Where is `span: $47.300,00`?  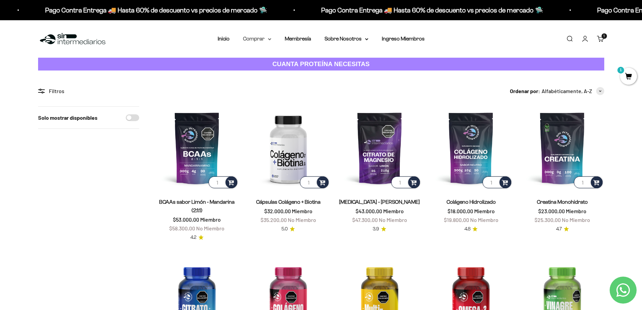
span: $47.300,00 is located at coordinates (365, 219).